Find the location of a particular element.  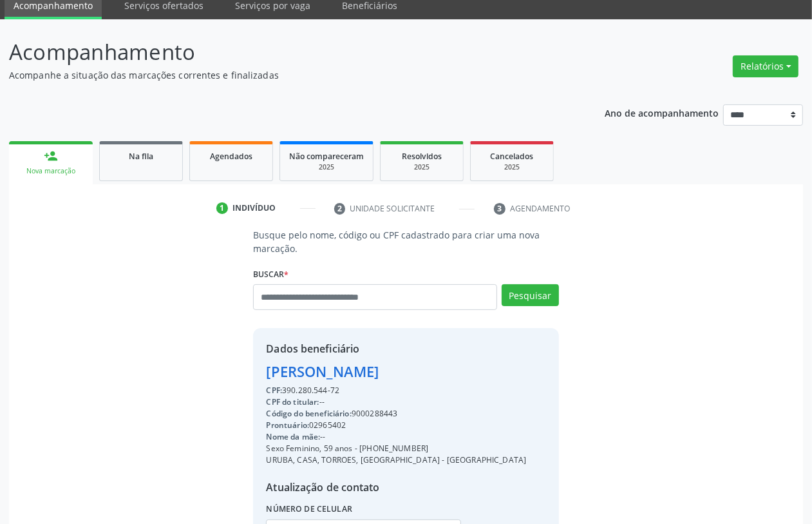

div: 02965402 is located at coordinates (396, 425).